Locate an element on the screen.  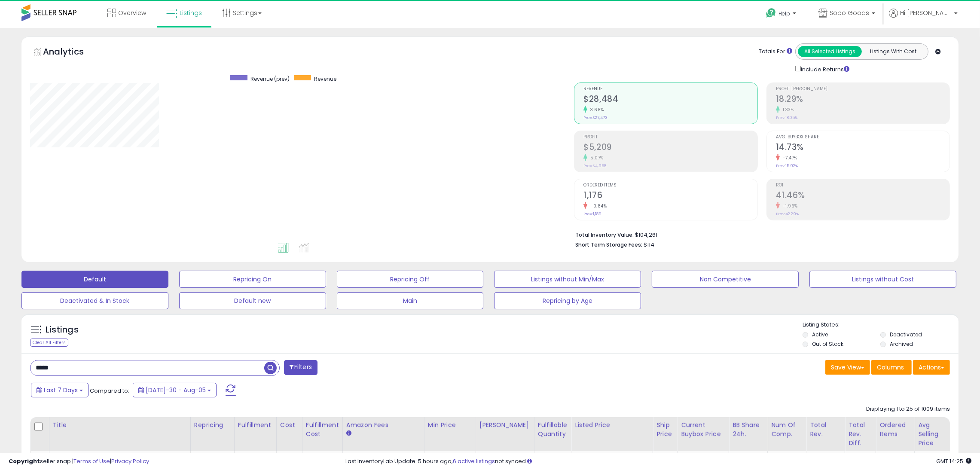
small: -1.96% is located at coordinates (789, 206).